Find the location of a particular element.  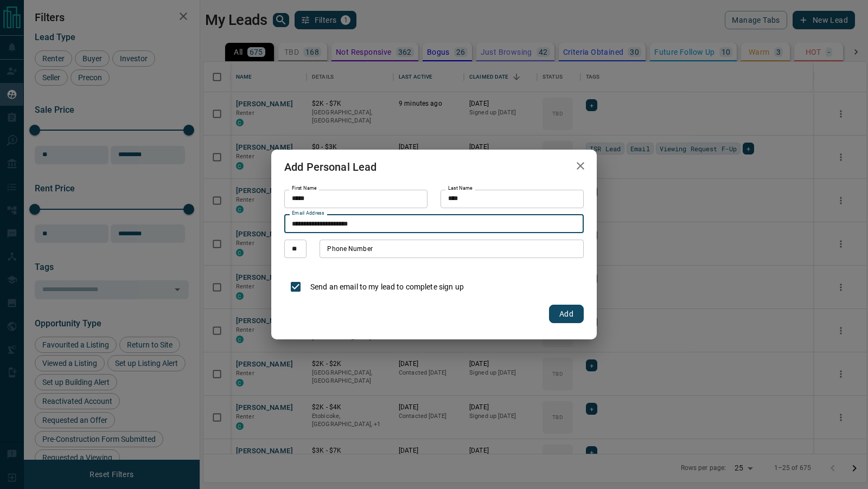

label: First Name is located at coordinates (304, 188).